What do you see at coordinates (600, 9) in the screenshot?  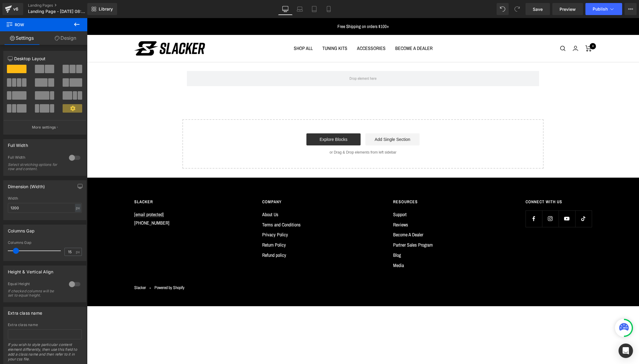 I see `span: Publish` at bounding box center [600, 9].